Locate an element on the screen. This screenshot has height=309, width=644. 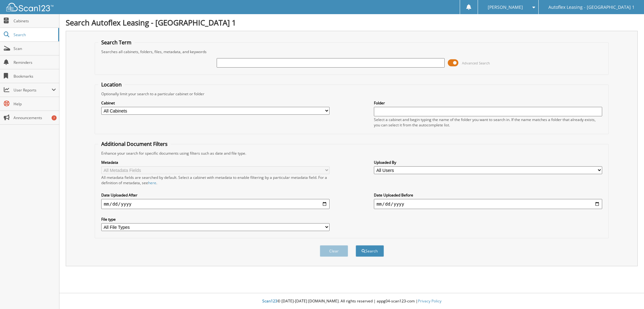
button: Search is located at coordinates (370, 251).